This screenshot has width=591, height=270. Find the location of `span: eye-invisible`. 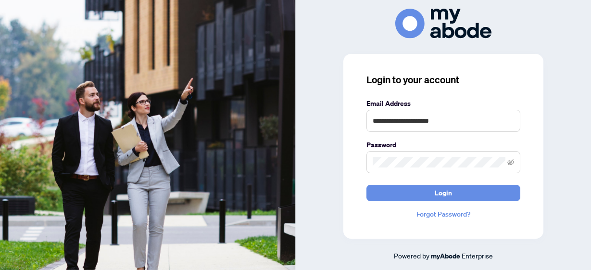

span: eye-invisible is located at coordinates (510, 162).